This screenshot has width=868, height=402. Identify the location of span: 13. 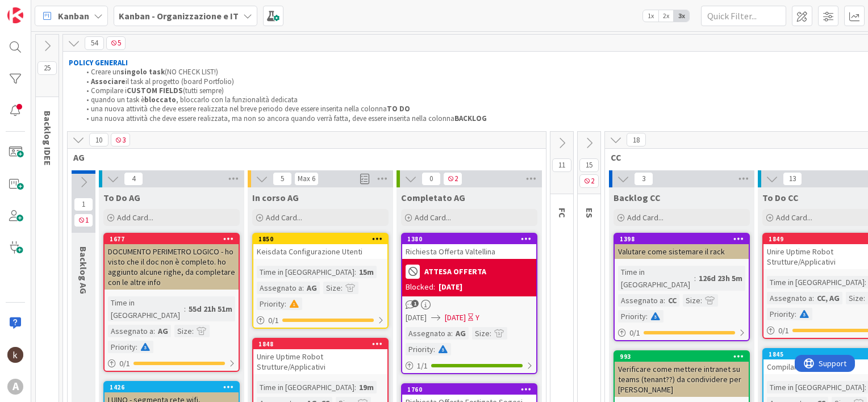
(793, 179).